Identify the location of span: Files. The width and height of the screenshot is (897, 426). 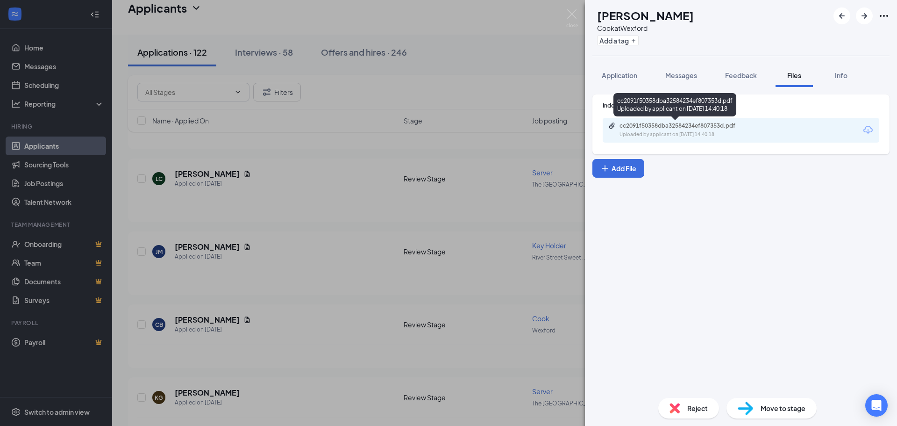
(794, 75).